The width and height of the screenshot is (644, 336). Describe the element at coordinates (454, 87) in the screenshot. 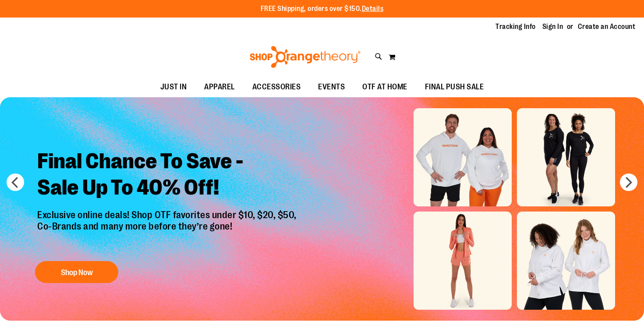

I see `a: FINAL PUSH SALE` at that location.